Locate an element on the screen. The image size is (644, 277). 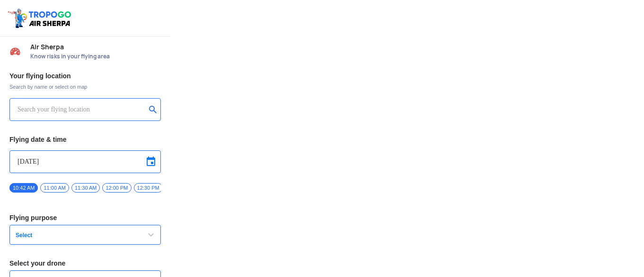
img: Risk Scores is located at coordinates (15, 51).